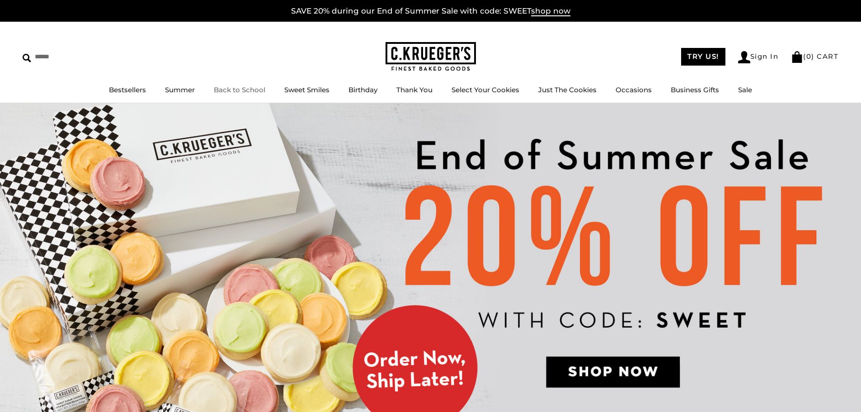 The height and width of the screenshot is (412, 861). I want to click on a: Thank You, so click(415, 90).